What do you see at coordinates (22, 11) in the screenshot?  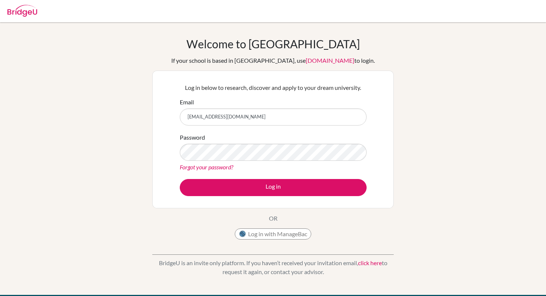 I see `img: Bridge-U` at bounding box center [22, 11].